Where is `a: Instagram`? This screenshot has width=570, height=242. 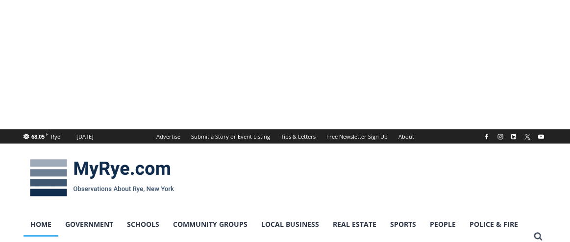 a: Instagram is located at coordinates (500, 137).